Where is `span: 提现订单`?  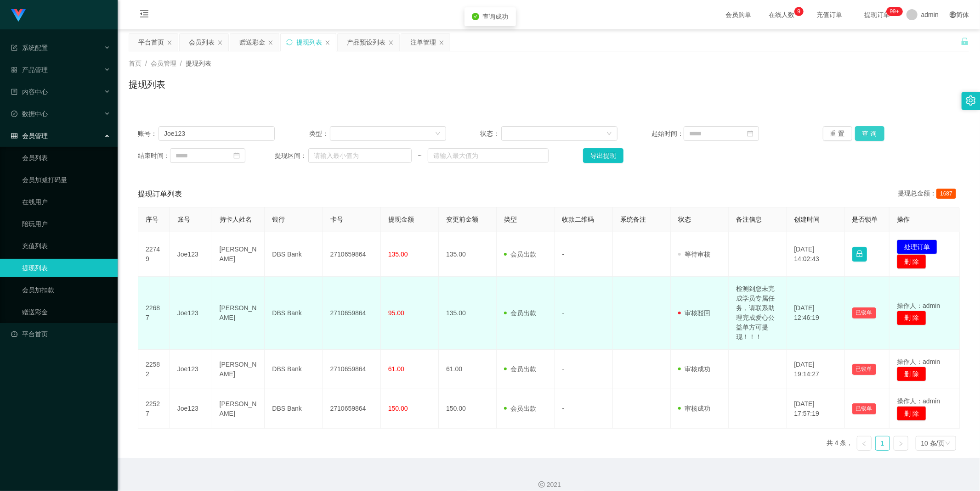 span: 提现订单 is located at coordinates (877, 14).